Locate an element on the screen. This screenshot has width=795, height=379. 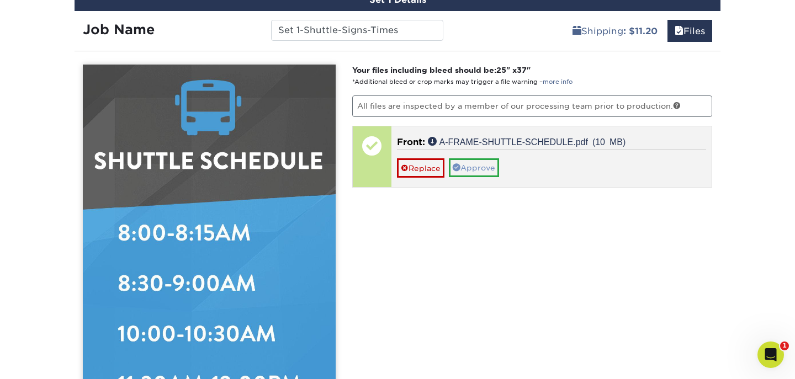
a: Shipping: $11.20 is located at coordinates (615, 31).